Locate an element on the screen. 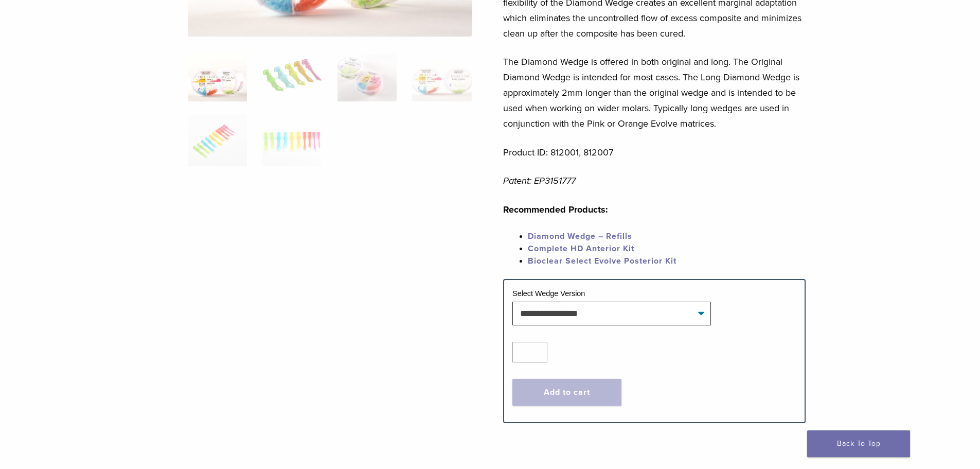 This screenshot has height=469, width=980. button: Add to cart is located at coordinates (567, 392).